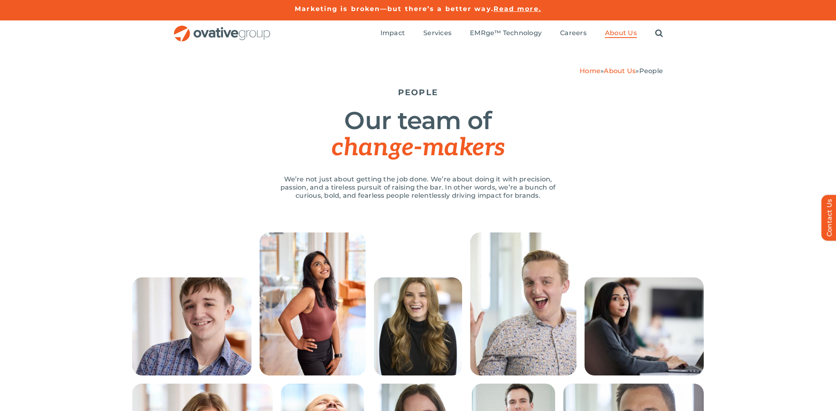  What do you see at coordinates (621, 33) in the screenshot?
I see `span: About Us` at bounding box center [621, 33].